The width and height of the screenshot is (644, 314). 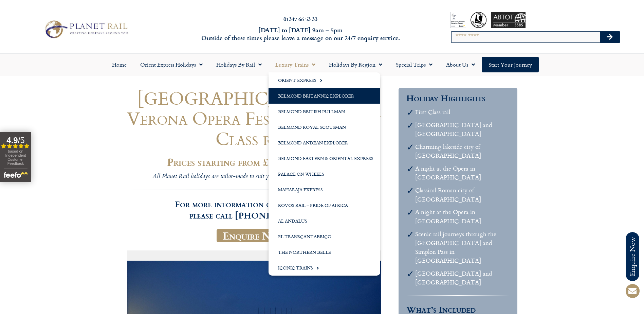 What do you see at coordinates (324, 268) in the screenshot?
I see `a: Iconic Trains` at bounding box center [324, 268].